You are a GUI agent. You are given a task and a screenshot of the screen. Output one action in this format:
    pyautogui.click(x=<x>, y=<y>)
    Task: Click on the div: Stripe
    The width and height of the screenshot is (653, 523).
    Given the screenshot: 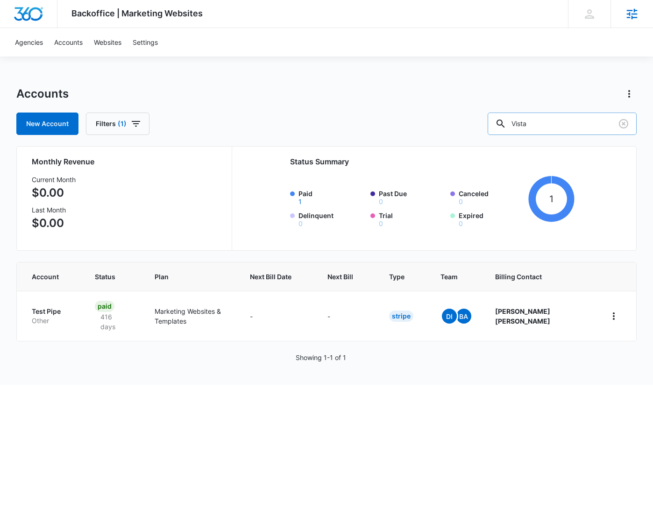 What is the action you would take?
    pyautogui.click(x=401, y=316)
    